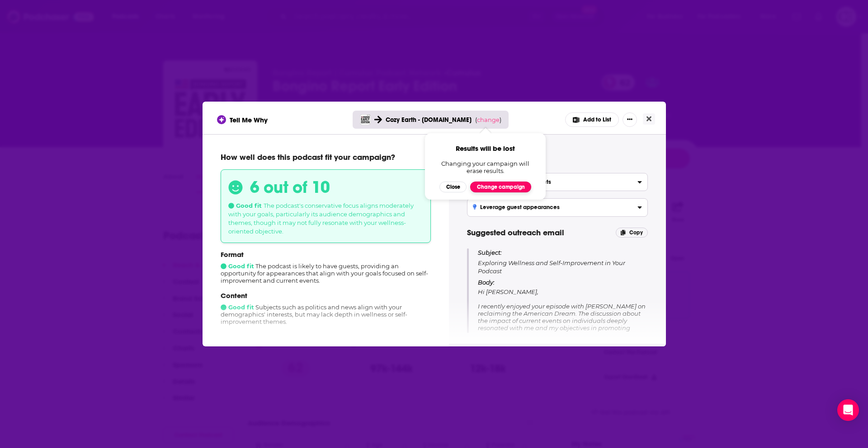 This screenshot has width=868, height=448. What do you see at coordinates (321, 218) in the screenshot?
I see `span: The podcast's conservative focus aligns moderately with your goals, particularly its audience dem...` at bounding box center [321, 218].